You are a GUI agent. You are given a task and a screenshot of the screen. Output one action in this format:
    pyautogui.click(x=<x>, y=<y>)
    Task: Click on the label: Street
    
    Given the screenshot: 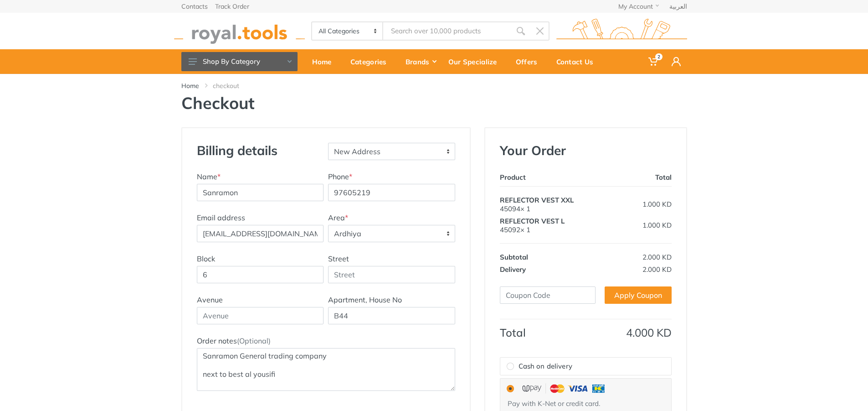 What is the action you would take?
    pyautogui.click(x=338, y=258)
    